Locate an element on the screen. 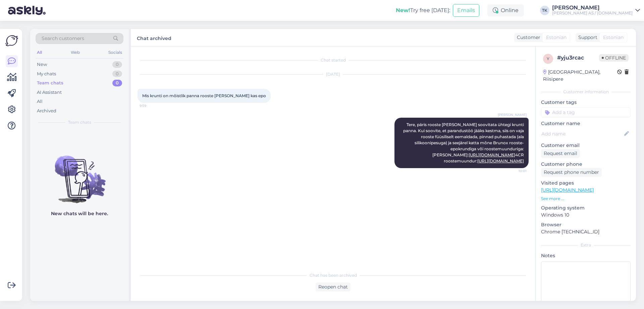  span: 10:01 is located at coordinates (514, 171).